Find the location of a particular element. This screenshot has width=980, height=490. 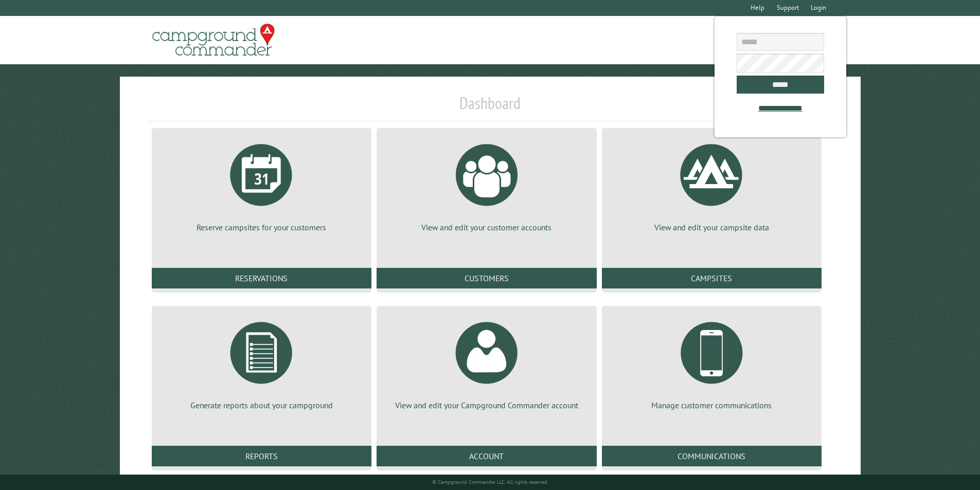

a: Reservations is located at coordinates (261, 278).